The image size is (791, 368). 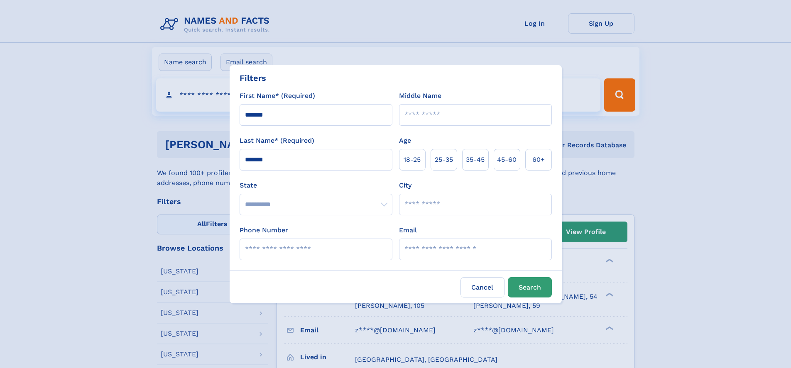 What do you see at coordinates (277, 96) in the screenshot?
I see `label: First Name* (Required)` at bounding box center [277, 96].